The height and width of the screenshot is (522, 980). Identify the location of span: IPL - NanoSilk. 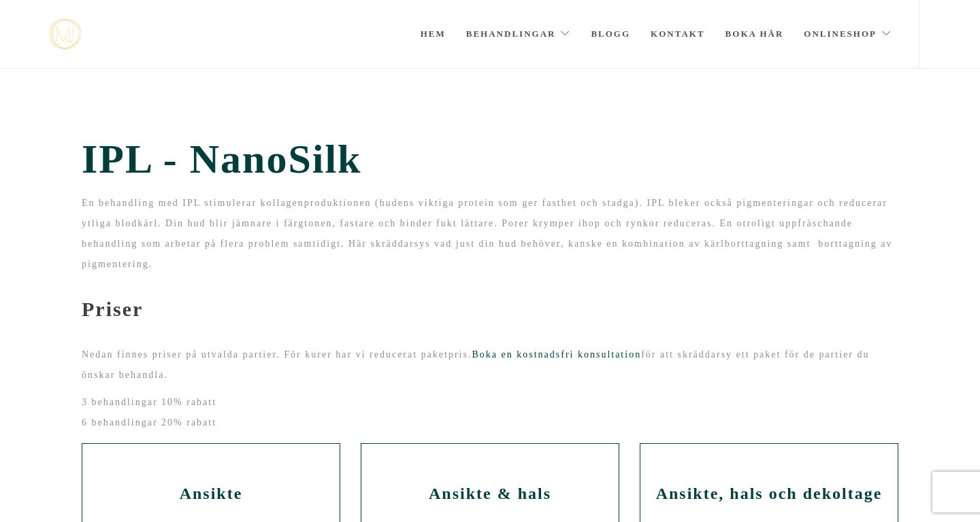
(490, 159).